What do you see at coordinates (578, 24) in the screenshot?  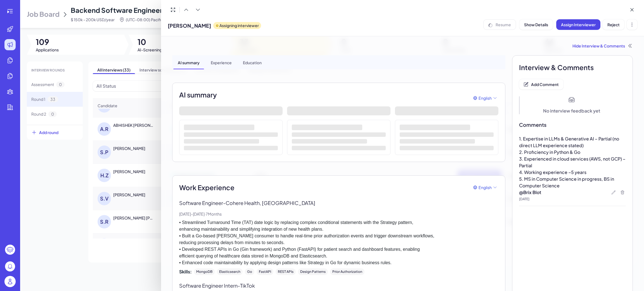 I see `button: Assign Interviewer` at bounding box center [578, 24].